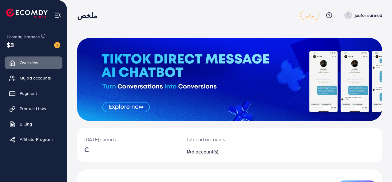 The width and height of the screenshot is (392, 182). What do you see at coordinates (87, 15) in the screenshot?
I see `font: ملخص` at bounding box center [87, 15].